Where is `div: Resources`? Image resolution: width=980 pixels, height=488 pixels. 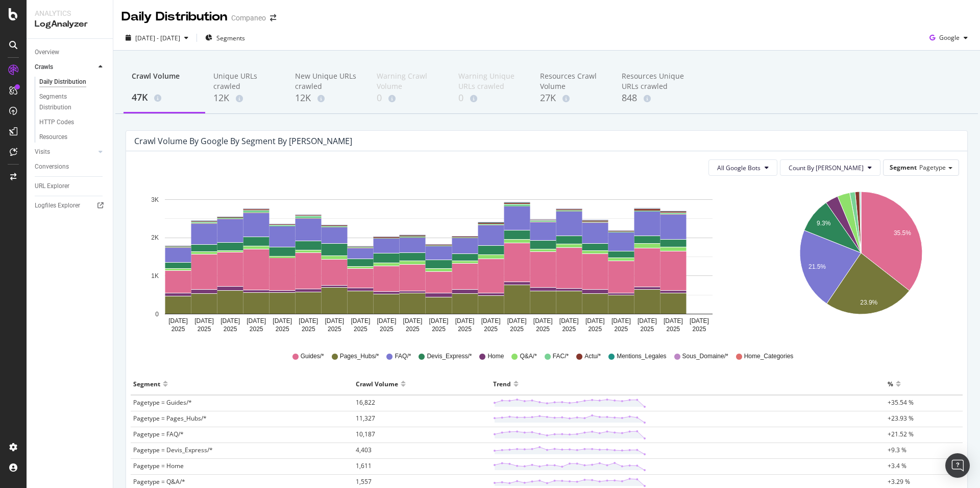
div: Resources is located at coordinates (53, 137).